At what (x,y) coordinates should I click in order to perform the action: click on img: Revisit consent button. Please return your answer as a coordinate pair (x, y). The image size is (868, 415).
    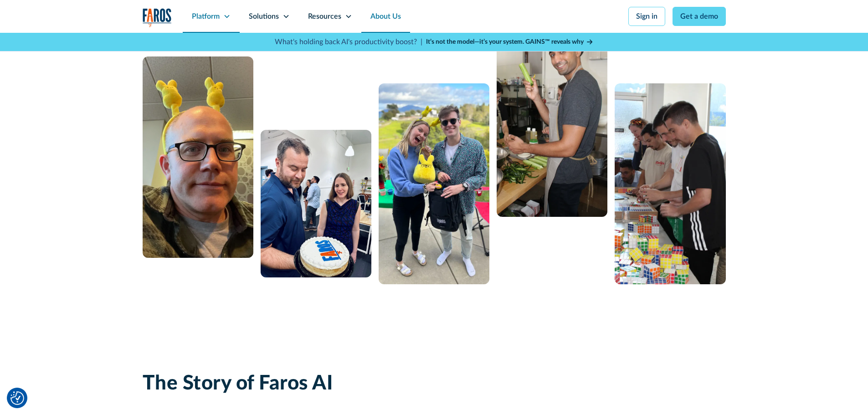
    Looking at the image, I should click on (17, 398).